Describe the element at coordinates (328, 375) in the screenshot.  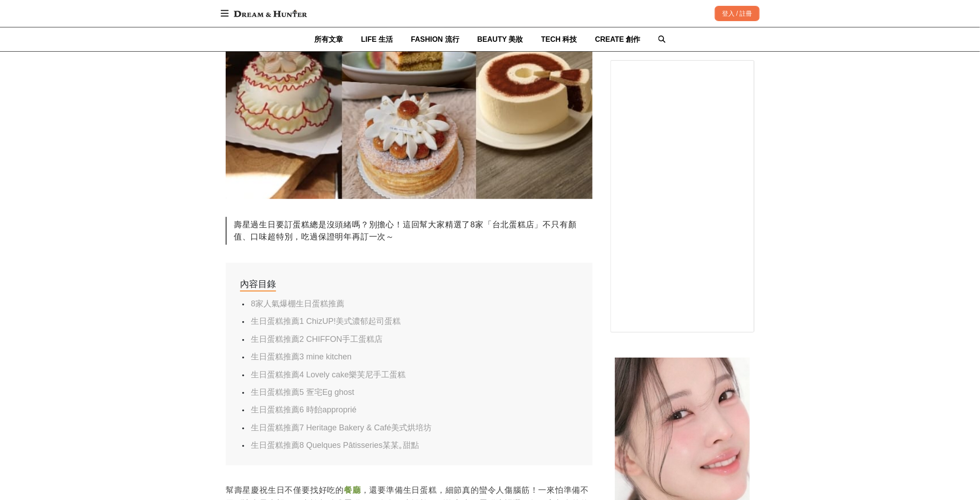
I see `a: 生日蛋糕推薦4 Lovely cake樂芙尼手工蛋糕` at that location.